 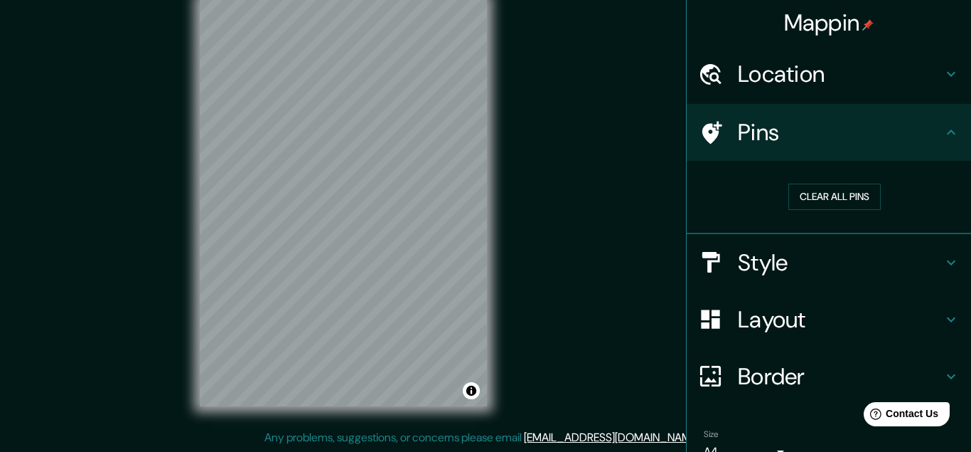 I want to click on div: Border, so click(x=829, y=376).